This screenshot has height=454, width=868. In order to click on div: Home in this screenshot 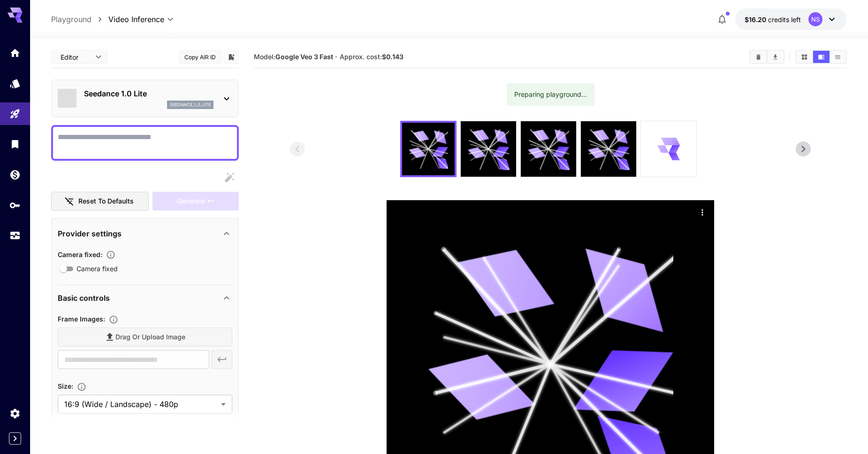, I will do `click(15, 53)`.